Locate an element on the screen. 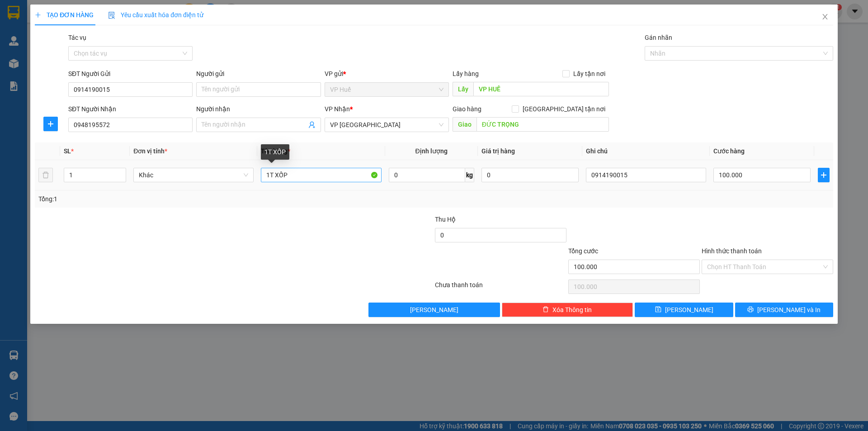 This screenshot has width=868, height=431. span: delete is located at coordinates (546, 310).